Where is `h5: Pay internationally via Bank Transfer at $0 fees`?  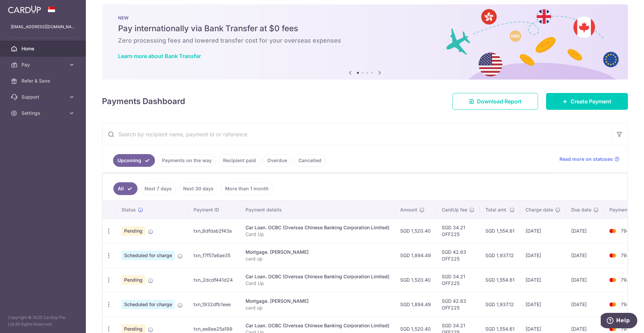 h5: Pay internationally via Bank Transfer at $0 fees is located at coordinates (365, 28).